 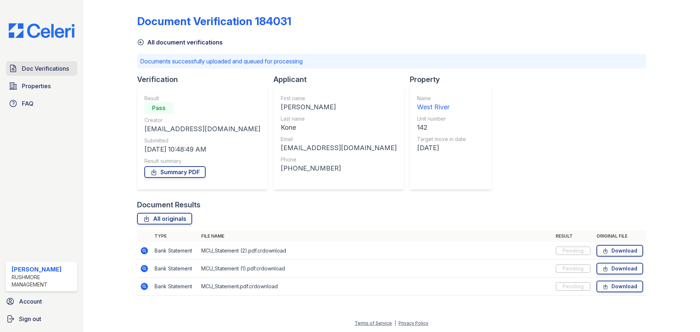 What do you see at coordinates (36, 86) in the screenshot?
I see `span: Properties` at bounding box center [36, 86].